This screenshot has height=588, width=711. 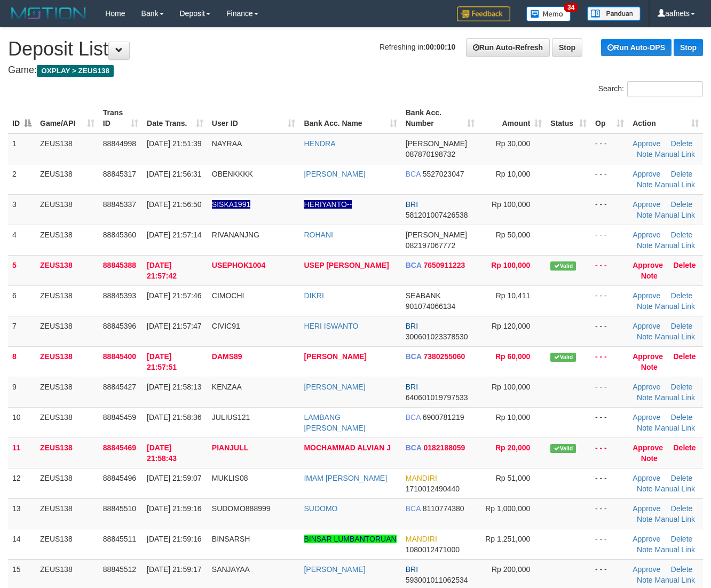 I want to click on span: OBENKKKK, so click(x=232, y=174).